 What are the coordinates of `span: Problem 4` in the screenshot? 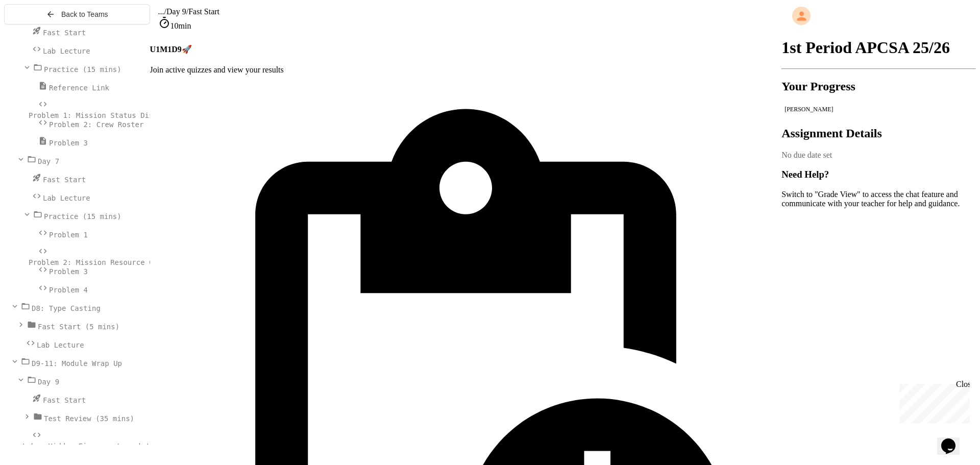 It's located at (68, 290).